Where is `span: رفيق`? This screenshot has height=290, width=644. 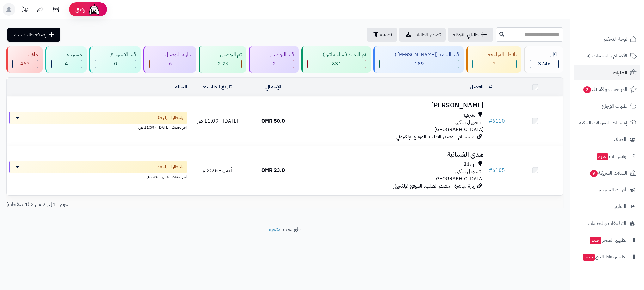
span: رفيق is located at coordinates (80, 9).